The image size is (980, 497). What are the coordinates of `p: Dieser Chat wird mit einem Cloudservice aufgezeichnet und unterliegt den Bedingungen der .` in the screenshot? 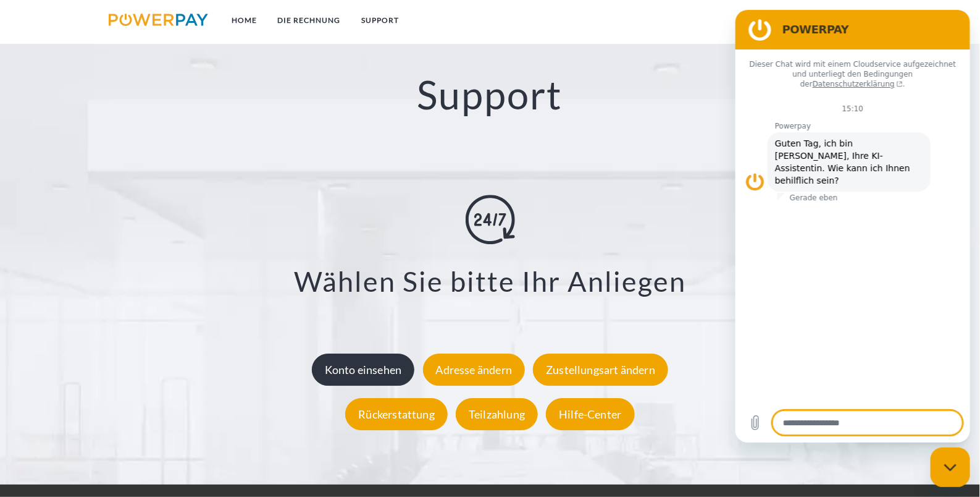 It's located at (117, 64).